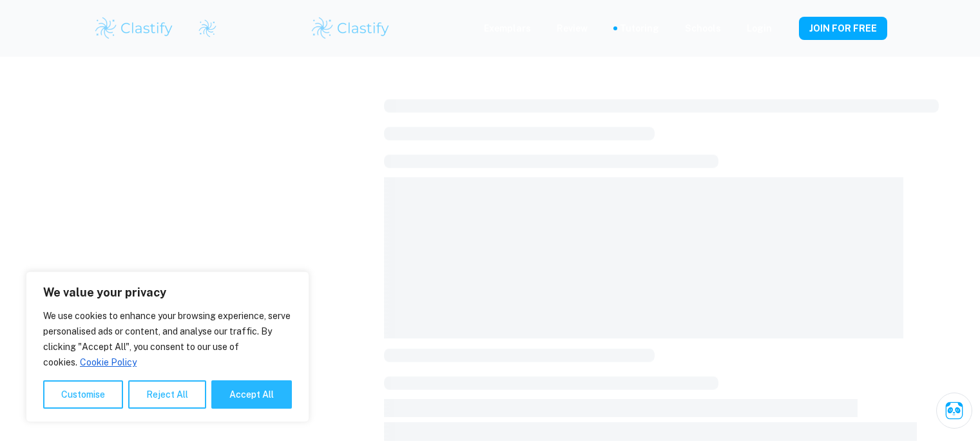 Image resolution: width=980 pixels, height=448 pixels. What do you see at coordinates (108, 362) in the screenshot?
I see `a: Cookie Policy` at bounding box center [108, 362].